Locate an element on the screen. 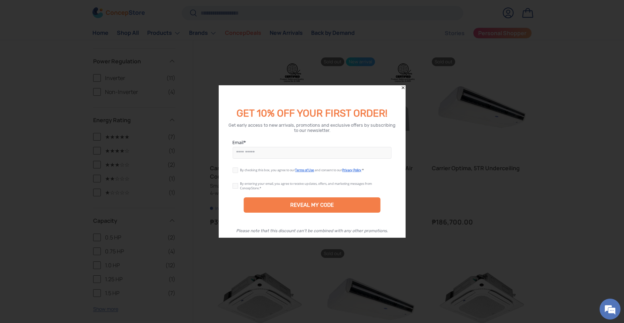  textarea: Type your message and click 'Submit' is located at coordinates (68, 203).